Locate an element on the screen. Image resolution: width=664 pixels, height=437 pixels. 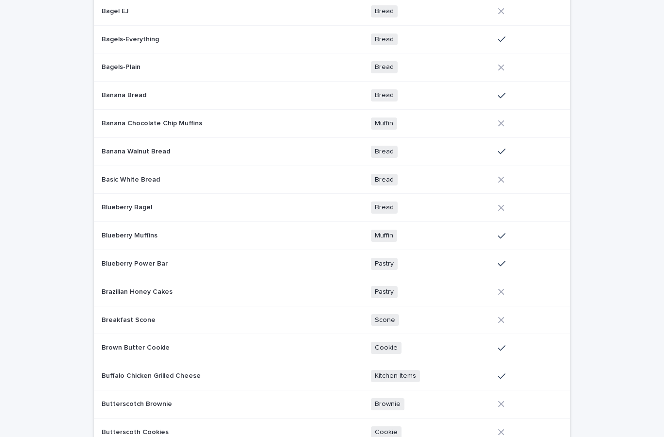
p: Blueberry Power Bar is located at coordinates (136, 263).